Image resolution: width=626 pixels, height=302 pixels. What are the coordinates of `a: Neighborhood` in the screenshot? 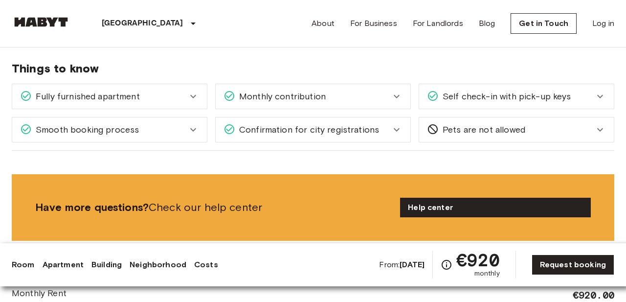 It's located at (158, 265).